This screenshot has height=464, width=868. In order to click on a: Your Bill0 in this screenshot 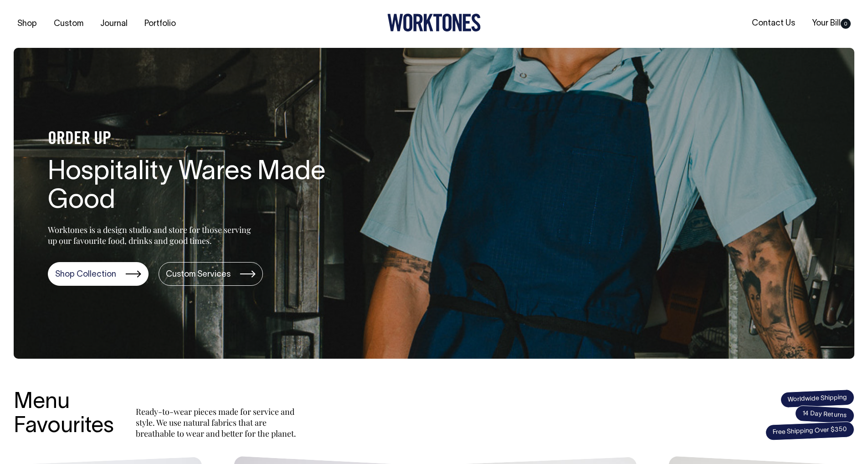, I will do `click(831, 24)`.